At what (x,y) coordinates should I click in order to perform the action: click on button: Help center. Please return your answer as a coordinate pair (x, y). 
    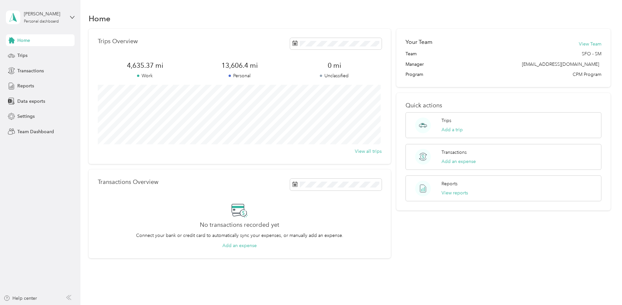
    Looking at the image, I should click on (20, 298).